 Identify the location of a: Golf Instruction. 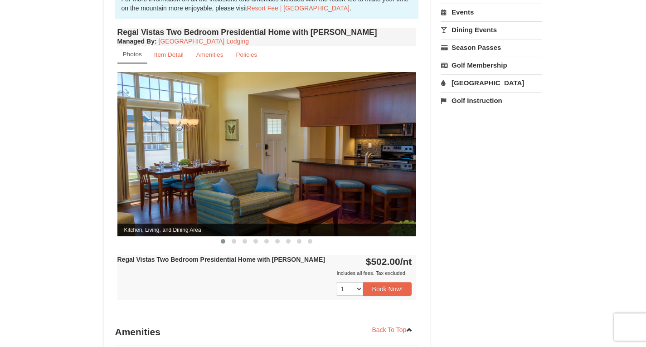
(492, 100).